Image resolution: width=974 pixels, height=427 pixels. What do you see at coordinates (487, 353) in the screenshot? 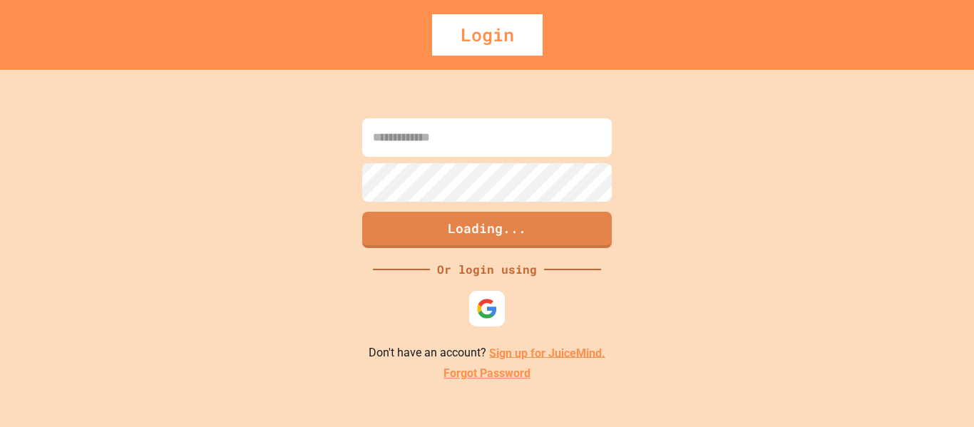
I see `p: Don't have an account?` at bounding box center [487, 353].